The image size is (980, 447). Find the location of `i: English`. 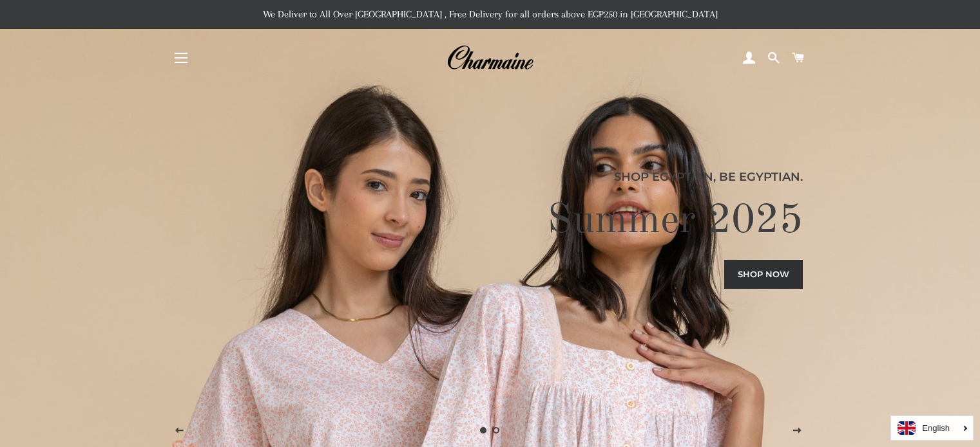

i: English is located at coordinates (935, 428).